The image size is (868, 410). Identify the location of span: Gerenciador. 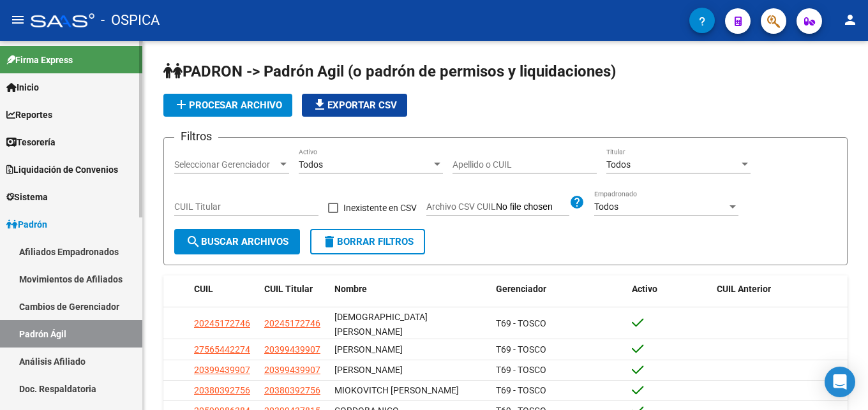
(521, 289).